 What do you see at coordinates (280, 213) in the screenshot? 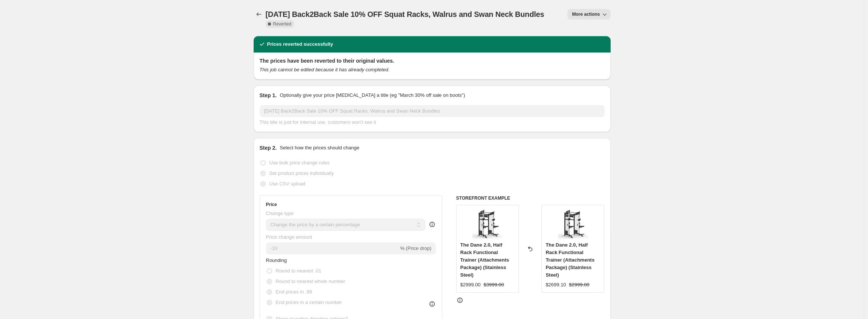
I see `span: Change type` at bounding box center [280, 213].